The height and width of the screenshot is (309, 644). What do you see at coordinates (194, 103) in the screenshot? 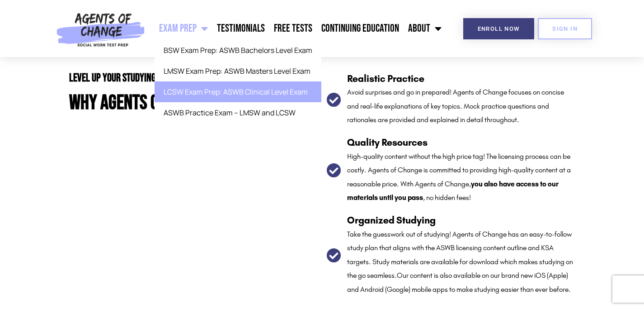
I see `h2: Why Agents of Change?` at bounding box center [194, 103].